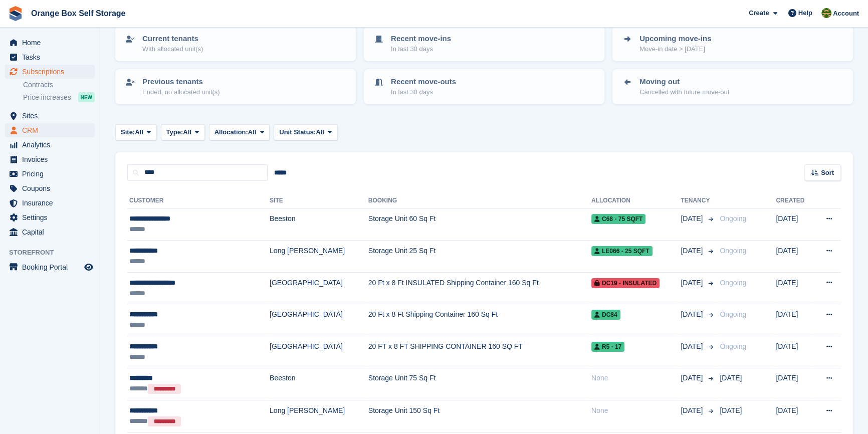  What do you see at coordinates (52, 145) in the screenshot?
I see `span: Analytics` at bounding box center [52, 145].